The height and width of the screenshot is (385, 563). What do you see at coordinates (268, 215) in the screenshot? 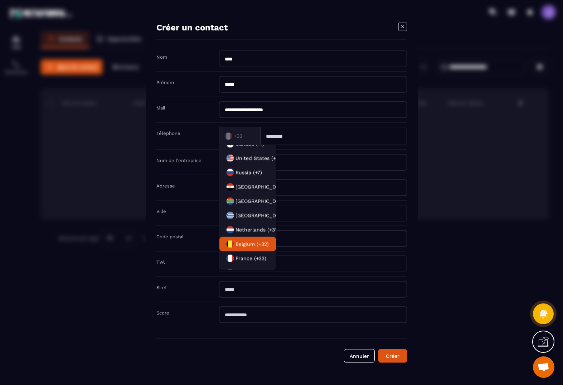
I see `span: Greece (+30)` at bounding box center [268, 215].